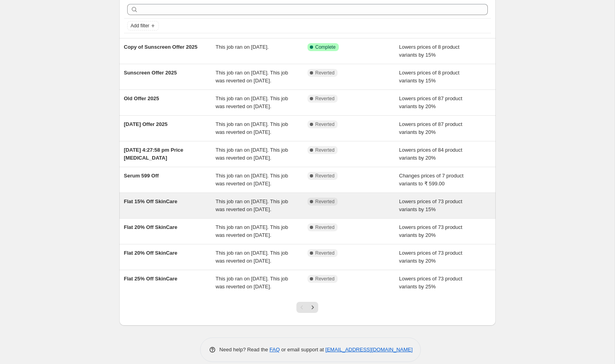 The height and width of the screenshot is (364, 615). Describe the element at coordinates (141, 176) in the screenshot. I see `span: Serum 599 Off` at that location.